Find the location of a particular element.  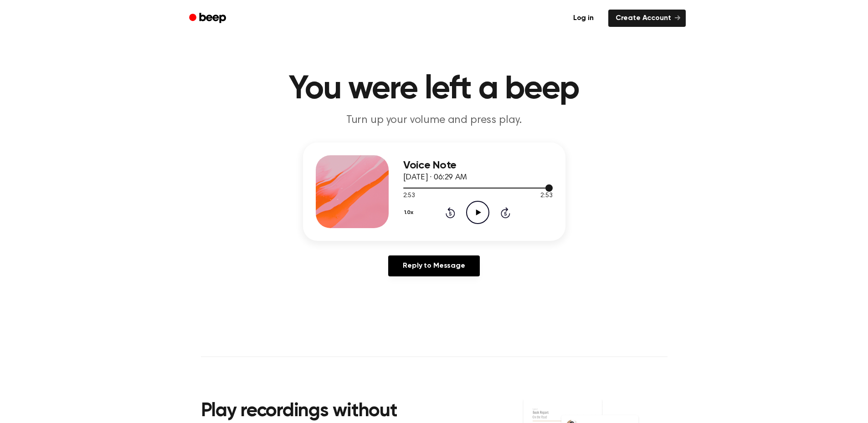

button: 1.0x is located at coordinates (410, 212).